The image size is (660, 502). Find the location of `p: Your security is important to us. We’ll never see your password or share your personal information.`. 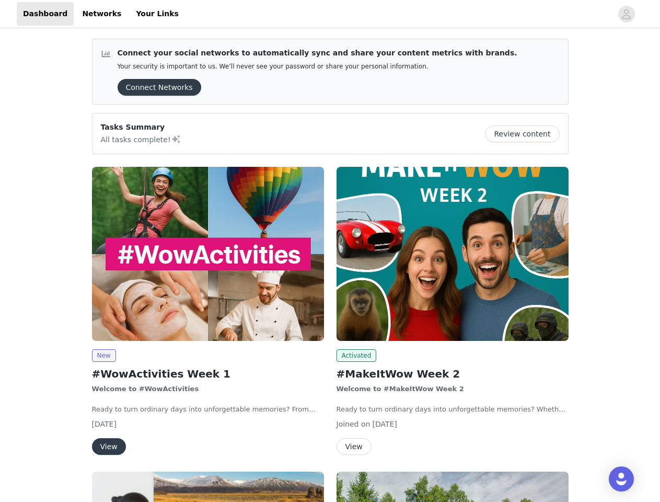

p: Your security is important to us. We’ll never see your password or share your personal information. is located at coordinates (317, 66).